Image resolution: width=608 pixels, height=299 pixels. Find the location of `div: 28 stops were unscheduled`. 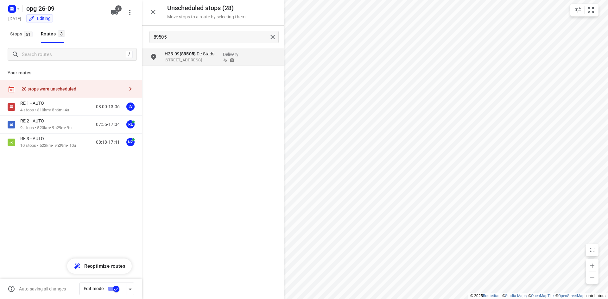

div: 28 stops were unscheduled is located at coordinates (73, 89).